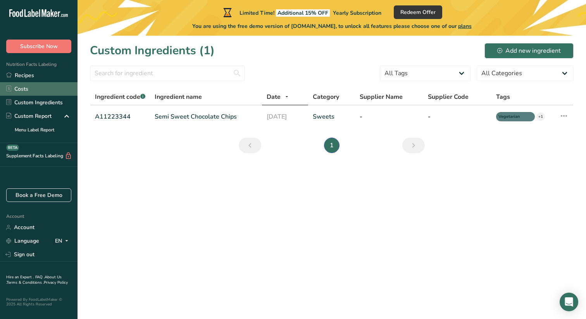 This screenshot has width=586, height=319. I want to click on span: Supplier Name, so click(381, 97).